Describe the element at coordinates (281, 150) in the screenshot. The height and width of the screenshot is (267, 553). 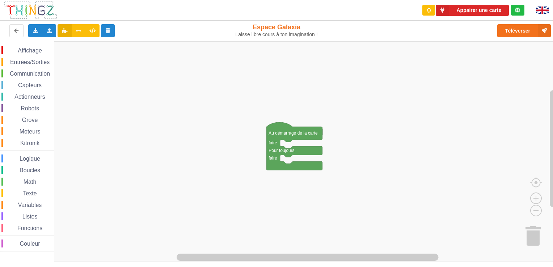
I see `text: Pour toujours` at that location.